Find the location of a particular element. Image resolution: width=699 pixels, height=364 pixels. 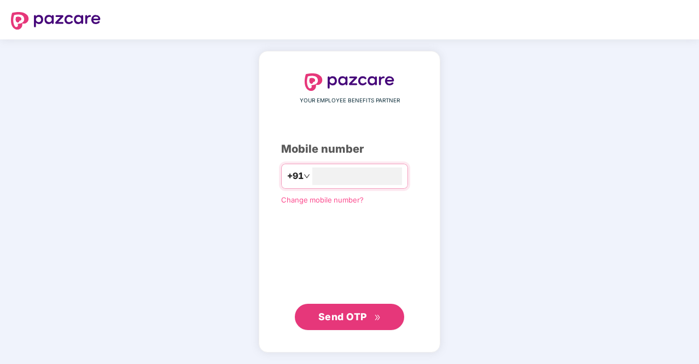

button: Send OTPdouble-right is located at coordinates (350, 317).